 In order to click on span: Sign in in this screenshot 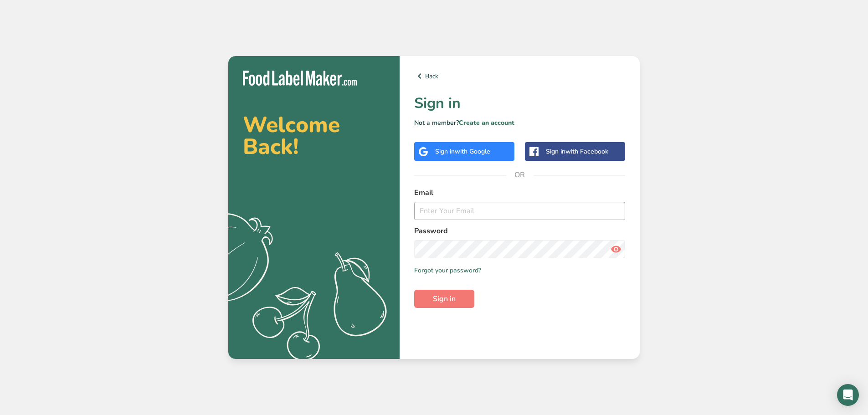, I will do `click(444, 299)`.